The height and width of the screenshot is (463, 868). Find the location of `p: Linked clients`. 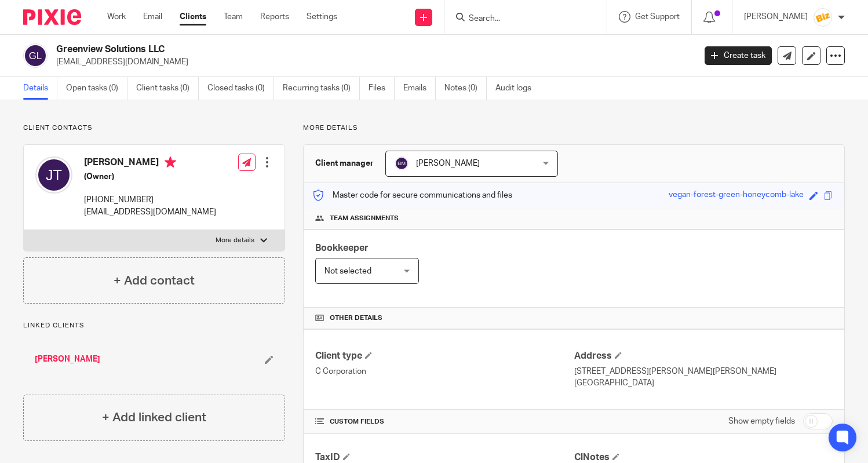

p: Linked clients is located at coordinates (154, 325).